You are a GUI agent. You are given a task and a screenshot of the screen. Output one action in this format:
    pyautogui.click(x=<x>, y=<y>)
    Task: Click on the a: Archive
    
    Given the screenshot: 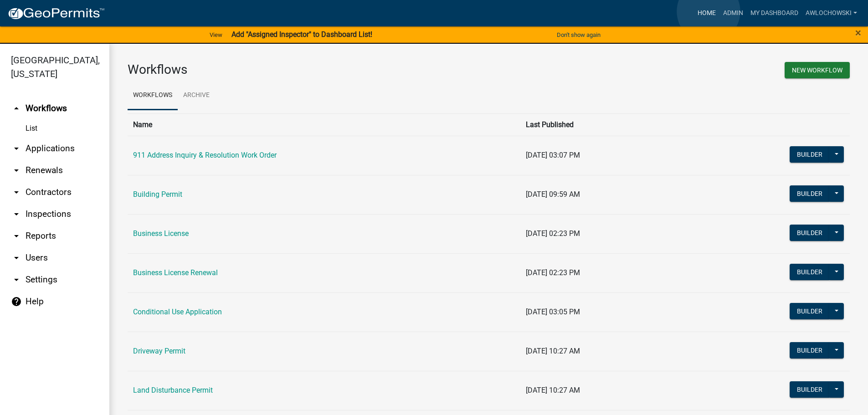 What is the action you would take?
    pyautogui.click(x=196, y=96)
    